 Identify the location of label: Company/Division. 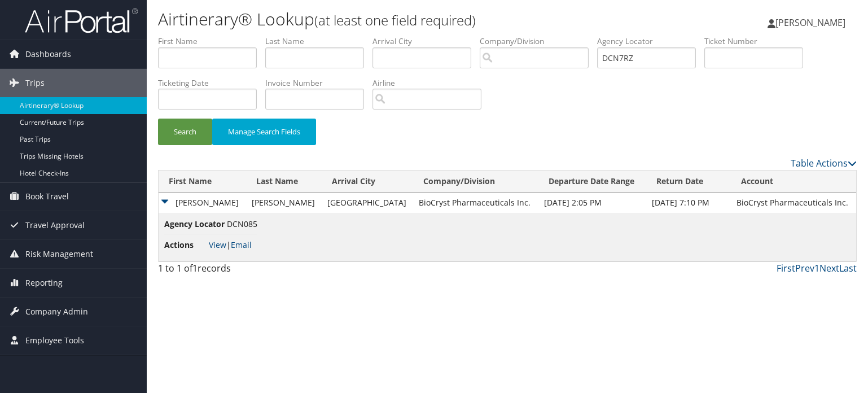
(539, 42).